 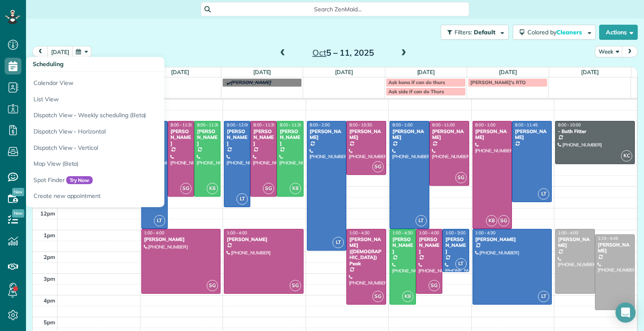 What do you see at coordinates (569, 125) in the screenshot?
I see `span: 8:00 - 10:00` at bounding box center [569, 125].